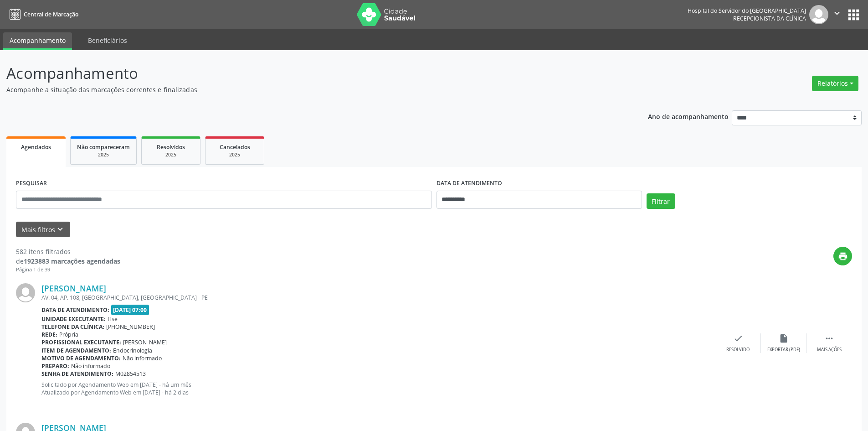 Image resolution: width=868 pixels, height=431 pixels. I want to click on span: Central de Marcação, so click(51, 14).